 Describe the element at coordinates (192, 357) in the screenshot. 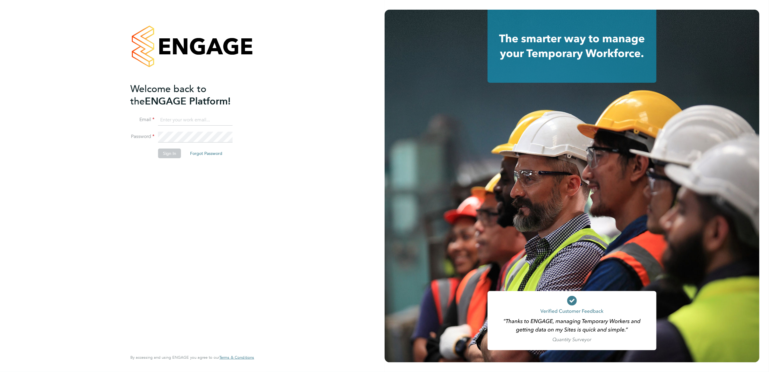

I see `span: By accessing and using ENGAGE you agree to our` at that location.